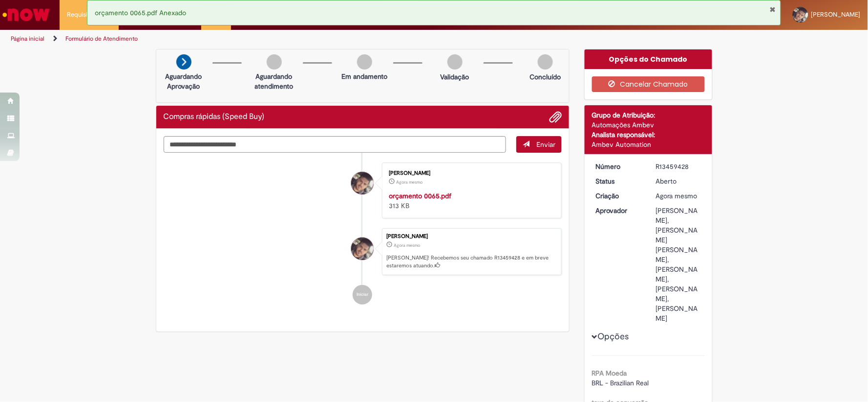  Describe the element at coordinates (27, 39) in the screenshot. I see `a: Página inicial` at that location.